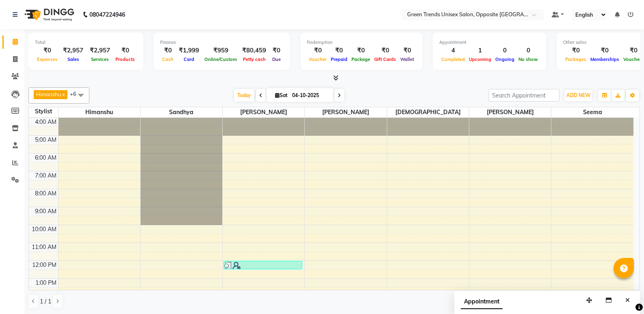  Describe the element at coordinates (86, 42) in the screenshot. I see `div: Total` at that location.